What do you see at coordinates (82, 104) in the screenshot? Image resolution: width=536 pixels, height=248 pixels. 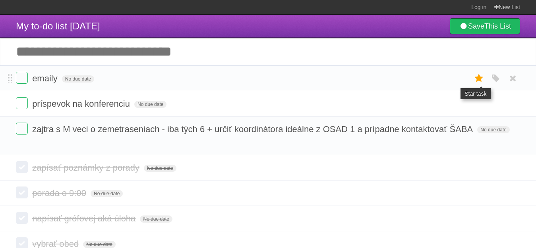 I see `span: príspevok na konferenciu` at bounding box center [82, 104].